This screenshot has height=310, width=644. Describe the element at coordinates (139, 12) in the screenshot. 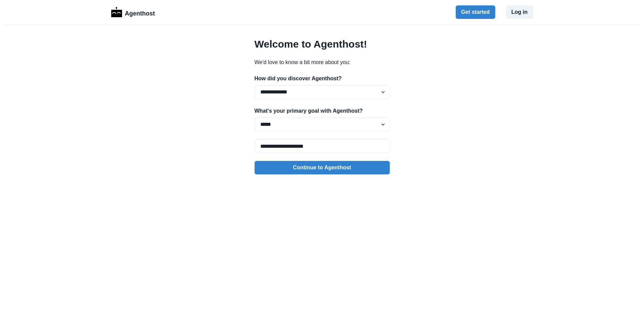

I see `p: Agenthost` at that location.